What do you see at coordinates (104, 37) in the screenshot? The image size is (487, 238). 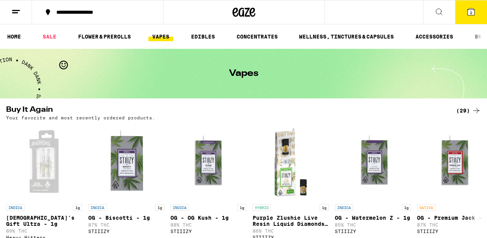 I see `a: FLOWER & PREROLLS` at bounding box center [104, 37].